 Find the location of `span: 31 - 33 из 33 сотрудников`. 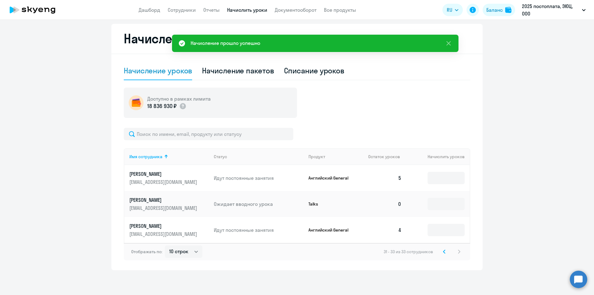

span: 31 - 33 из 33 сотрудников is located at coordinates (408, 251).